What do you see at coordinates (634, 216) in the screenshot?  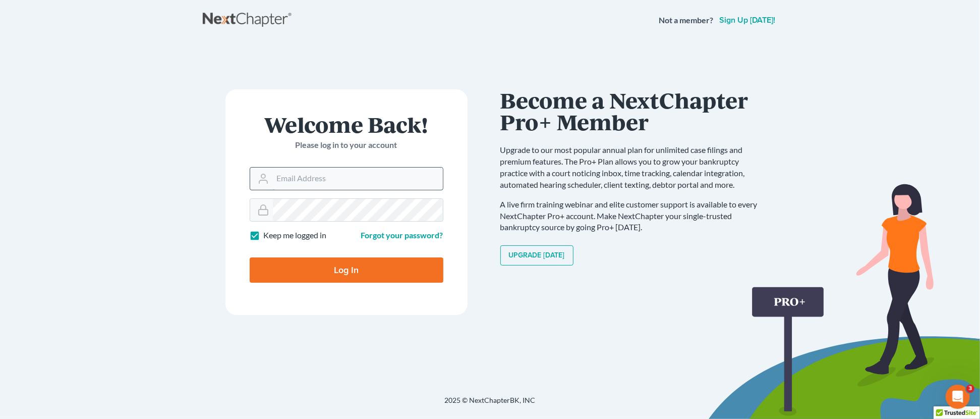 I see `p: A live firm training webinar and elite customer support is available to every NextChapter Pro+ ac...` at bounding box center [634, 216].